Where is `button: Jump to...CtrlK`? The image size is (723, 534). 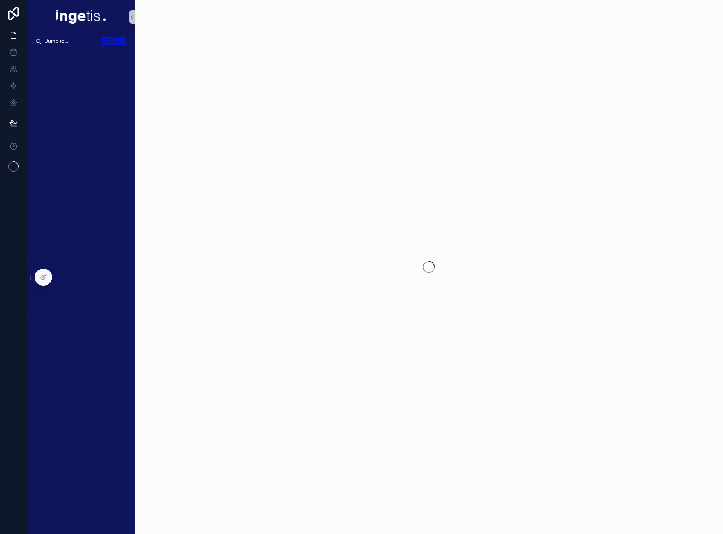 button: Jump to...CtrlK is located at coordinates (81, 41).